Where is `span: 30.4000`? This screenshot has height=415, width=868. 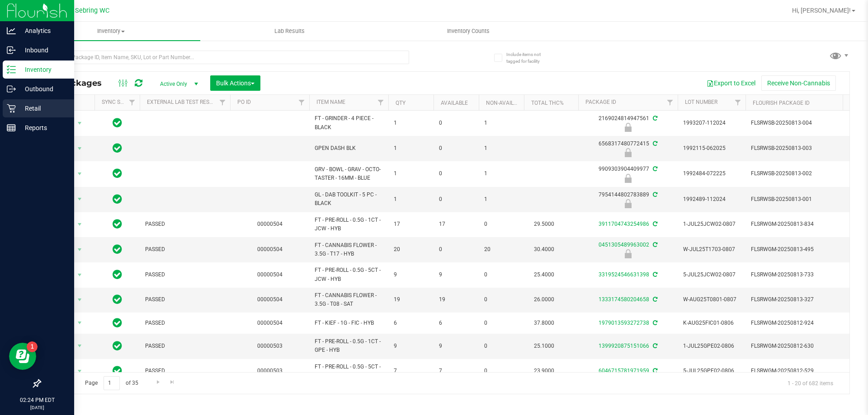
span: 30.4000 is located at coordinates (544, 249).